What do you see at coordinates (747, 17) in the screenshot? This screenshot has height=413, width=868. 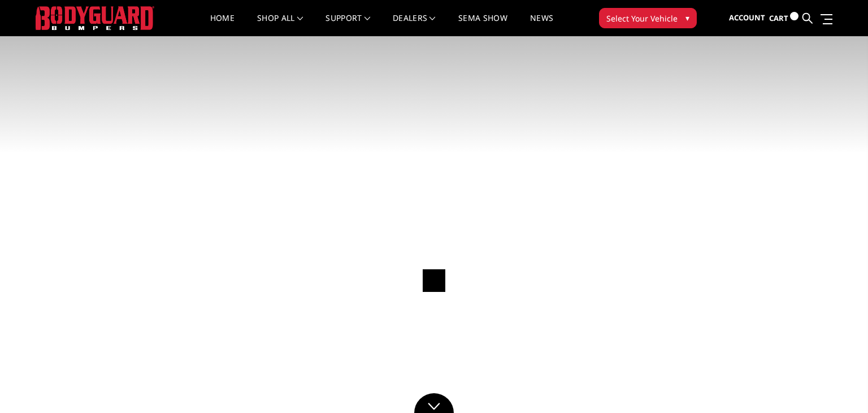 I see `span: Account` at bounding box center [747, 17].